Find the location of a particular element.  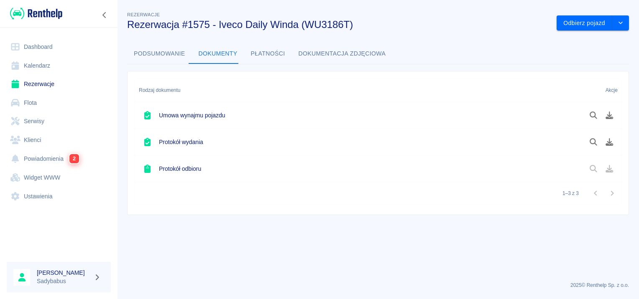

a: Flota is located at coordinates (59, 103).